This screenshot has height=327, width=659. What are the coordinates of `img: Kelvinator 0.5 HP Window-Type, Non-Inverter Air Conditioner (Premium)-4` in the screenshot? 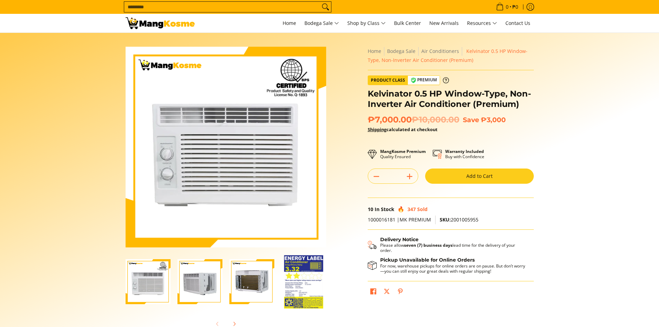 It's located at (304, 282).